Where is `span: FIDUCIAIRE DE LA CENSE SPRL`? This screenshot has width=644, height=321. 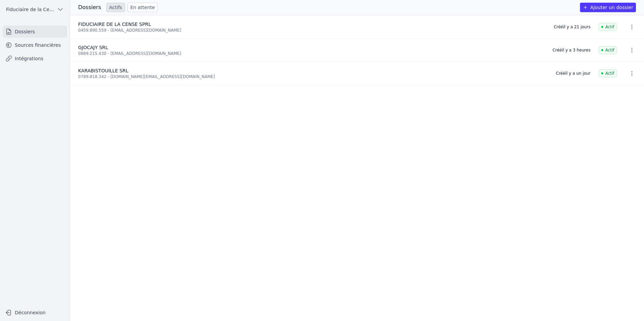
span: FIDUCIAIRE DE LA CENSE SPRL is located at coordinates (115, 24).